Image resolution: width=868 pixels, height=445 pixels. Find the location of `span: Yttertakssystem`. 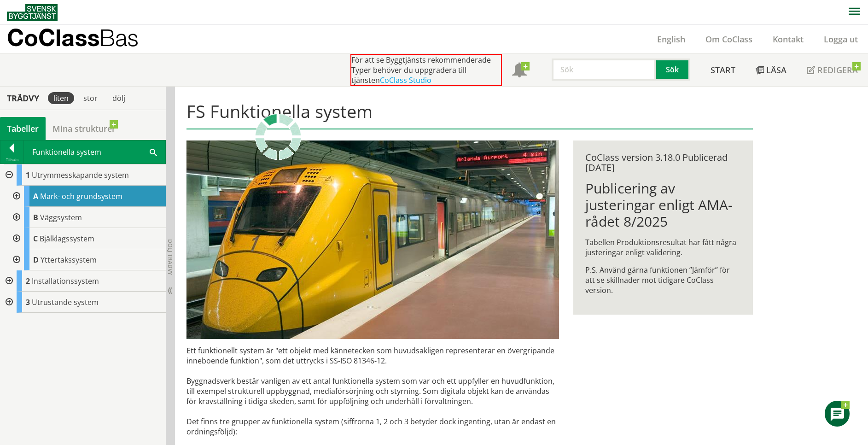

span: Yttertakssystem is located at coordinates (69, 259).